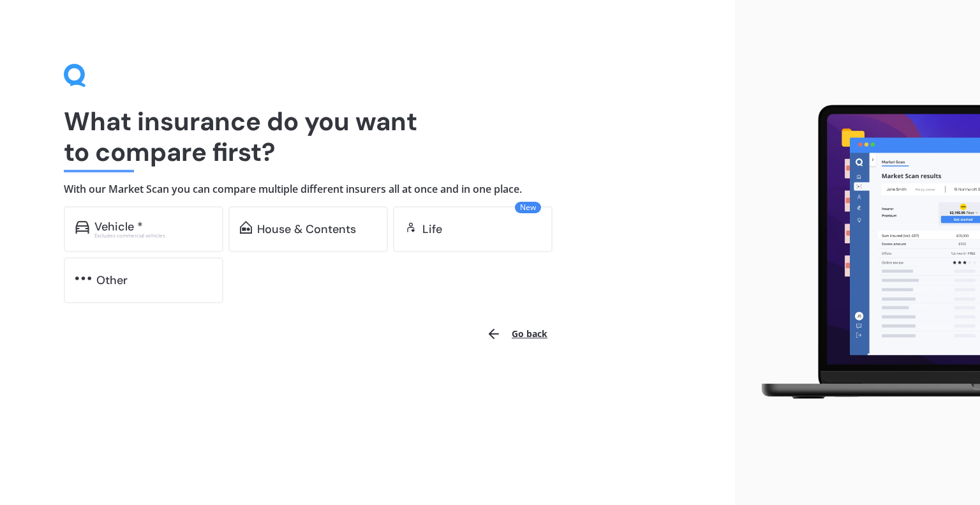 The height and width of the screenshot is (505, 980). I want to click on div: House & Contents, so click(306, 229).